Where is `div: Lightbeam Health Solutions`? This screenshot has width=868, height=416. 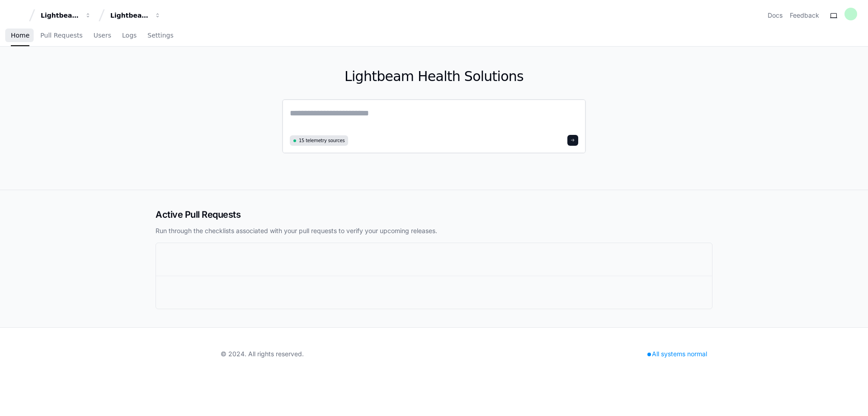 div: Lightbeam Health Solutions is located at coordinates (129, 15).